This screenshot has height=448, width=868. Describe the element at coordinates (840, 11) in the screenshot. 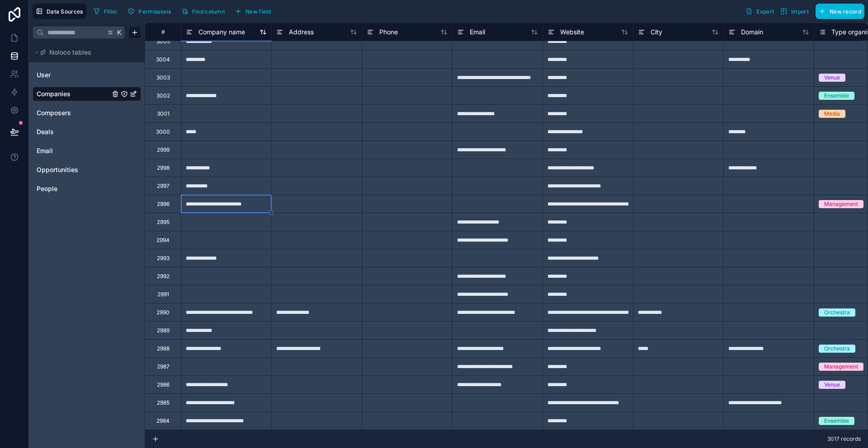

I see `button: New record` at that location.